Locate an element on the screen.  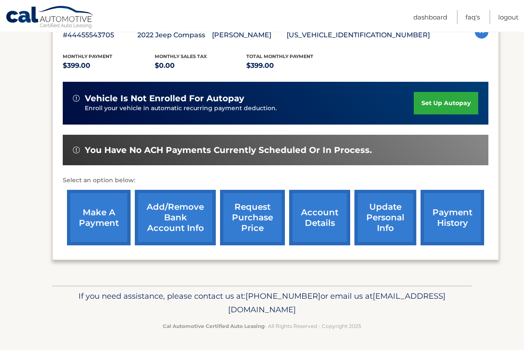
a: Logout is located at coordinates (508, 17).